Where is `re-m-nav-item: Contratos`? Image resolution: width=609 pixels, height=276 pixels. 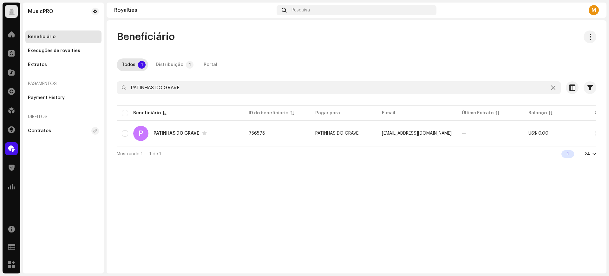 re-m-nav-item: Contratos is located at coordinates (63, 131).